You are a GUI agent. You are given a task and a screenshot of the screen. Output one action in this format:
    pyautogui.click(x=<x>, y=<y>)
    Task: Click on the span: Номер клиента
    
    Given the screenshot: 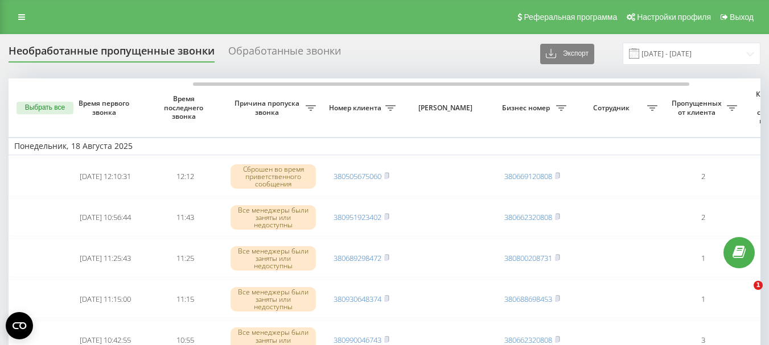 What is the action you would take?
    pyautogui.click(x=356, y=108)
    